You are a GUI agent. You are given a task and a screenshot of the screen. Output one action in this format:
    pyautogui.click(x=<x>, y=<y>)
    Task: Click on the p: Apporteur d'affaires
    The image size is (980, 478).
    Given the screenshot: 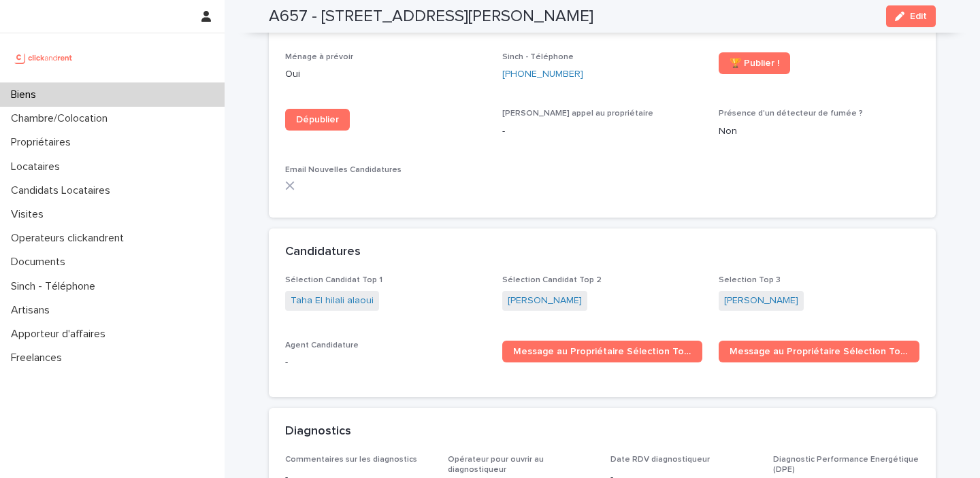 What is the action you would take?
    pyautogui.click(x=60, y=334)
    